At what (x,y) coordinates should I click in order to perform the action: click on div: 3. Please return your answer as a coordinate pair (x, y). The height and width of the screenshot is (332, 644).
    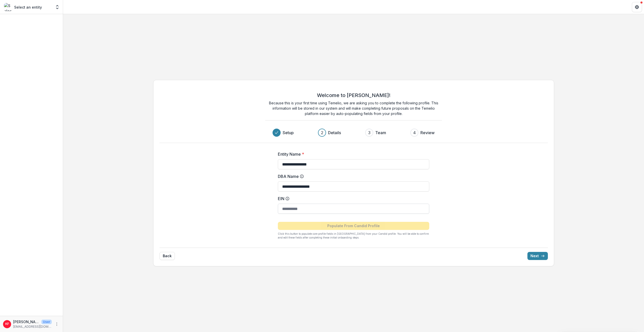
    Looking at the image, I should click on (369, 133).